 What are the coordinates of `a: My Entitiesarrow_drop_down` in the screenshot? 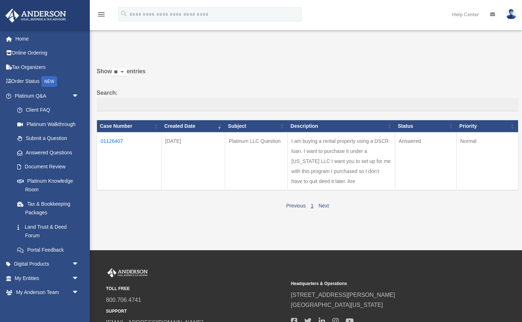 It's located at (47, 278).